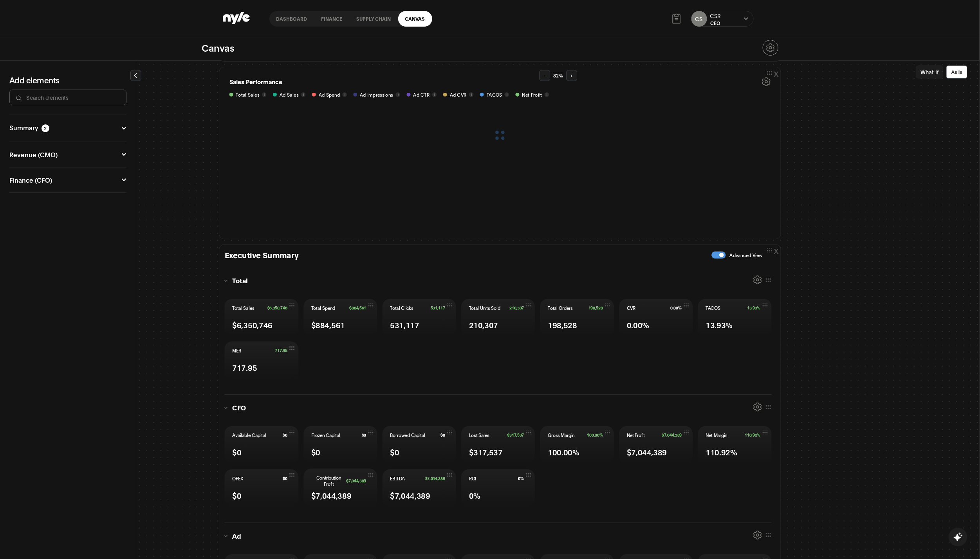 Image resolution: width=980 pixels, height=559 pixels. Describe the element at coordinates (498, 536) in the screenshot. I see `button: Ad` at that location.